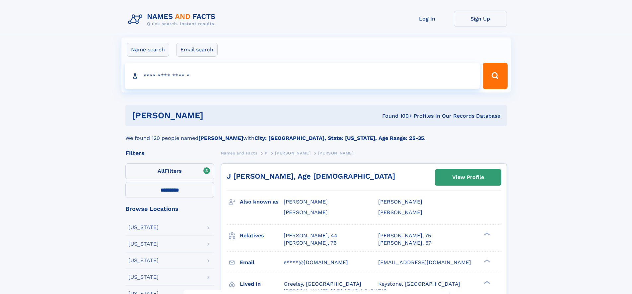 Image resolution: width=632 pixels, height=294 pixels. Describe the element at coordinates (170, 153) in the screenshot. I see `div: Filters` at that location.